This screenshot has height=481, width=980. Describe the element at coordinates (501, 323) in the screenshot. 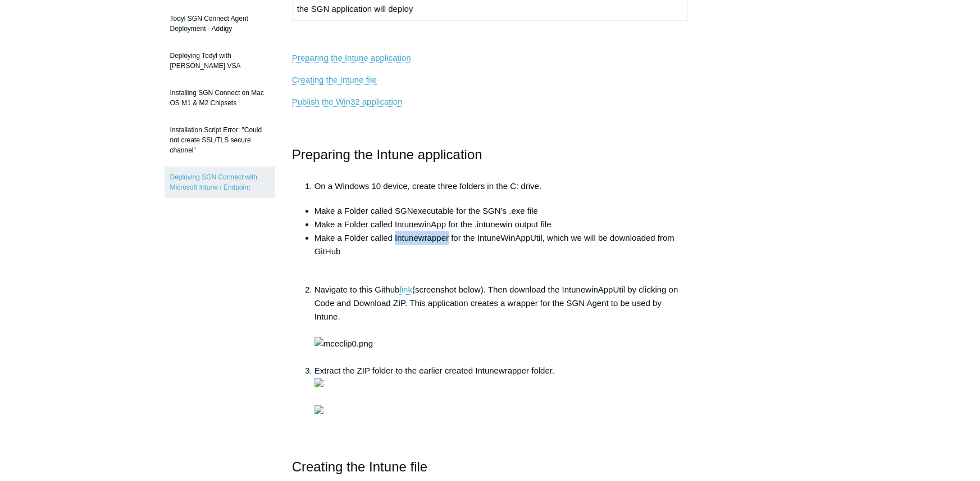

I see `li: Navigate to this Github (screenshot below). Then download the IntunewinAppUtil by clicking on Cod...` at that location.